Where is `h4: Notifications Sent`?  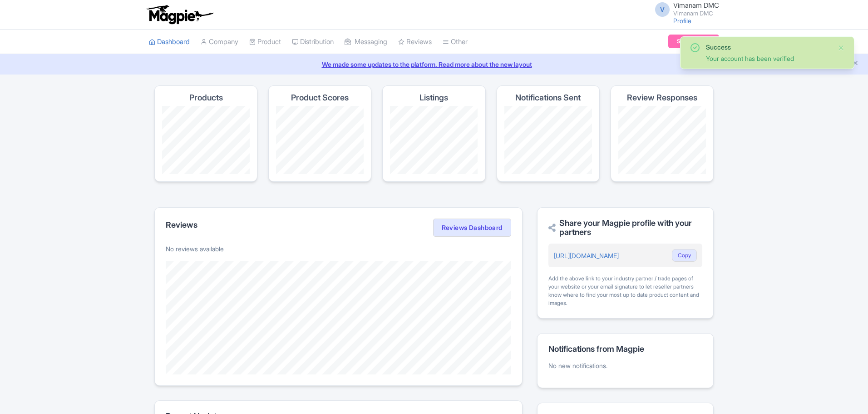
h4: Notifications Sent is located at coordinates (548, 98).